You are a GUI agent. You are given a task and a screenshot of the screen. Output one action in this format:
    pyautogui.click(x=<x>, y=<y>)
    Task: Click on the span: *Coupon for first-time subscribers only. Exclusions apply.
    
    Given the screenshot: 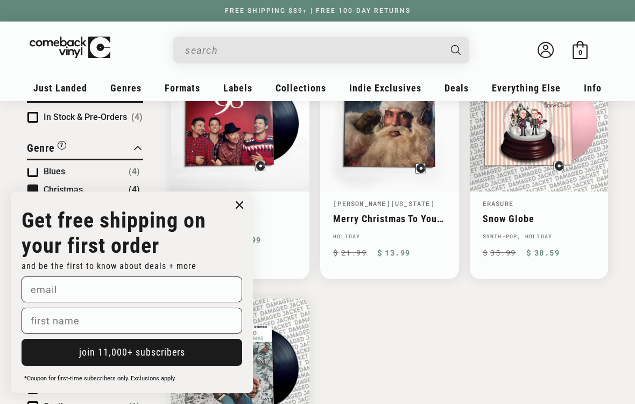 What is the action you would take?
    pyautogui.click(x=100, y=378)
    